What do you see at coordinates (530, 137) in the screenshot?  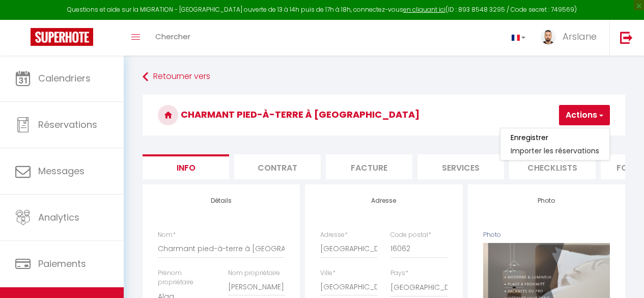 I see `input: Enregistrer` at bounding box center [530, 137].